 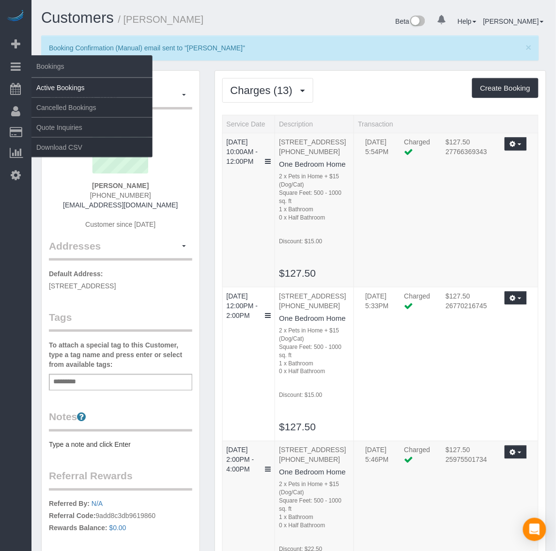 What do you see at coordinates (417, 22) in the screenshot?
I see `img: New interface` at bounding box center [417, 22].